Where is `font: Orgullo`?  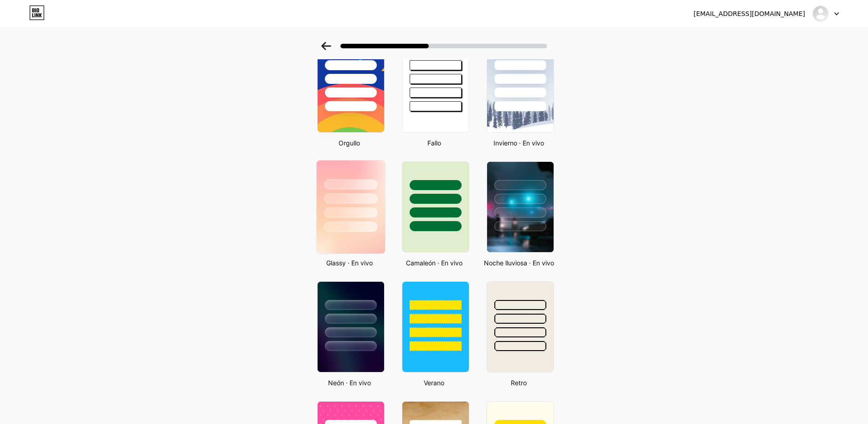 font: Orgullo is located at coordinates (349, 142).